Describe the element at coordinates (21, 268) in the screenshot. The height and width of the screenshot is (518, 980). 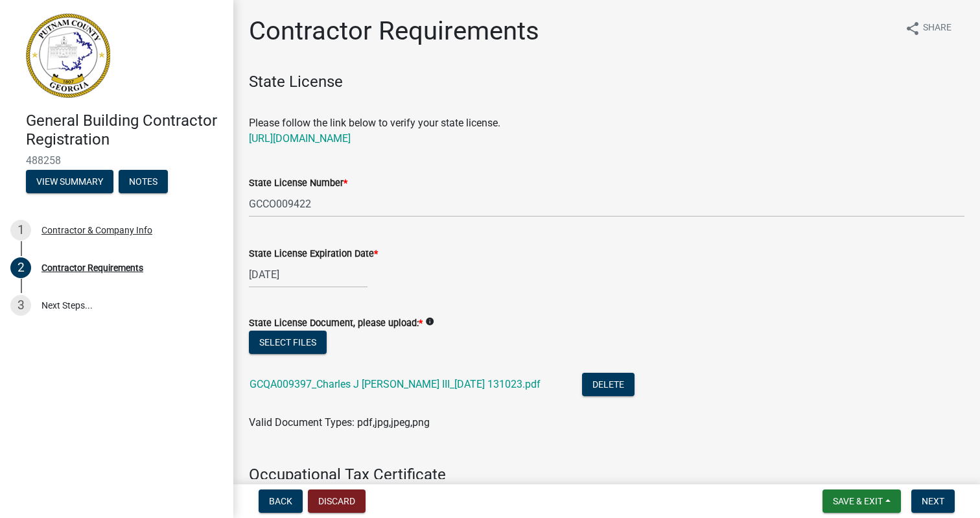
I see `div: 2` at that location.